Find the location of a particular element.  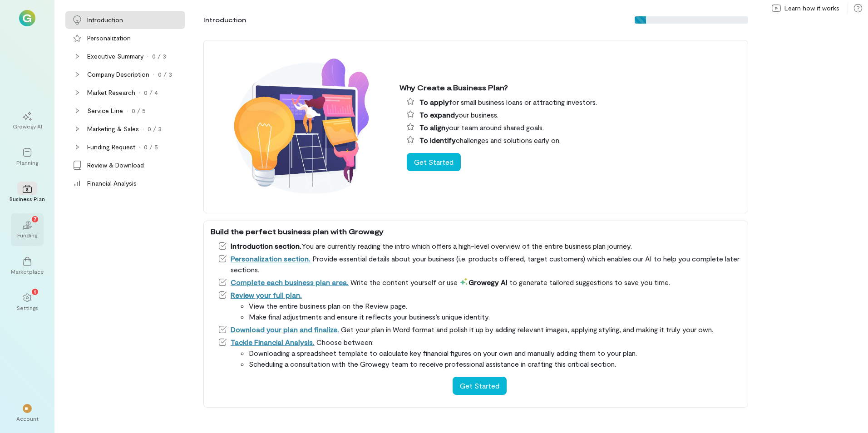

div: Funding is located at coordinates (27, 235).